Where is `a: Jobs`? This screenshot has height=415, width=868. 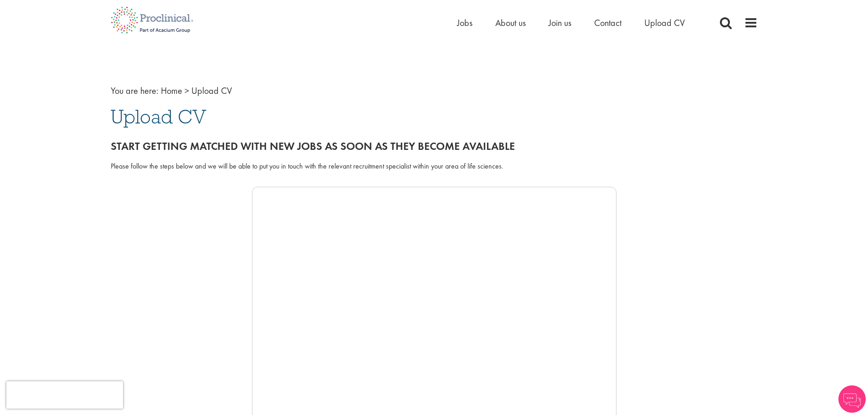
a: Jobs is located at coordinates (465, 23).